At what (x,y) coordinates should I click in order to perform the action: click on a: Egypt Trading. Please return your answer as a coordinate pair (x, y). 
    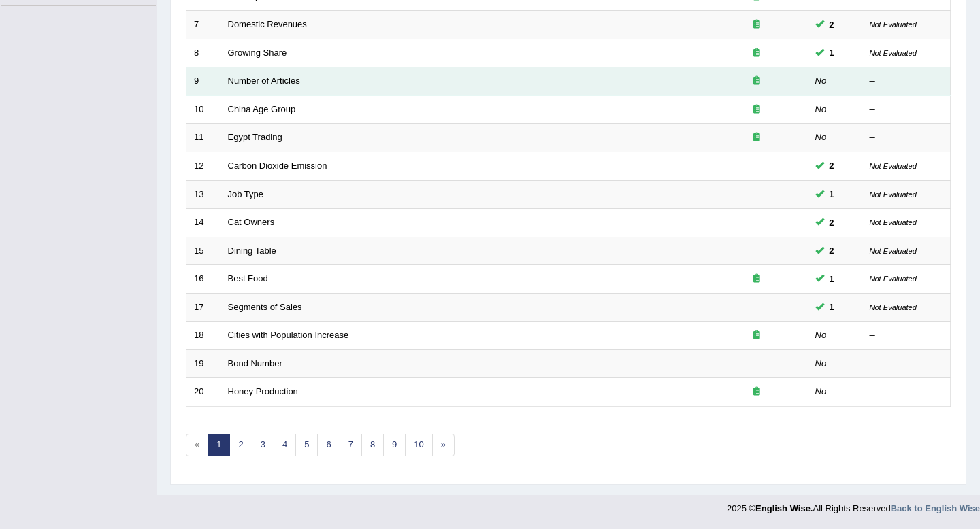
    Looking at the image, I should click on (255, 137).